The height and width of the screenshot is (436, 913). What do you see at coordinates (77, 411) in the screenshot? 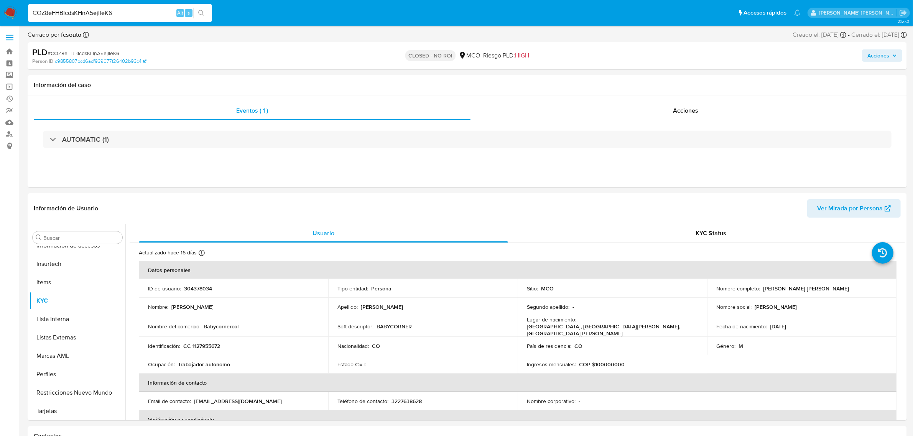
I see `button: Tarjetas` at bounding box center [77, 411].